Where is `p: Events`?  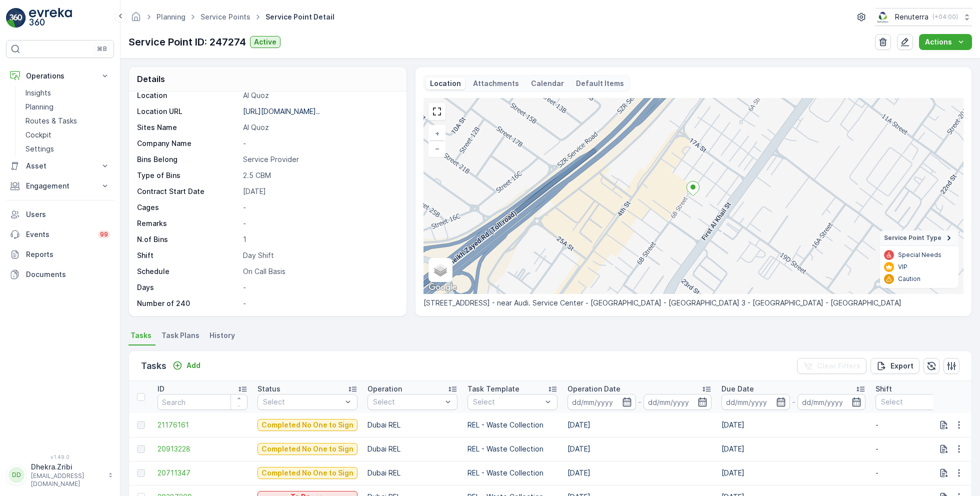
p: Events is located at coordinates (59, 235).